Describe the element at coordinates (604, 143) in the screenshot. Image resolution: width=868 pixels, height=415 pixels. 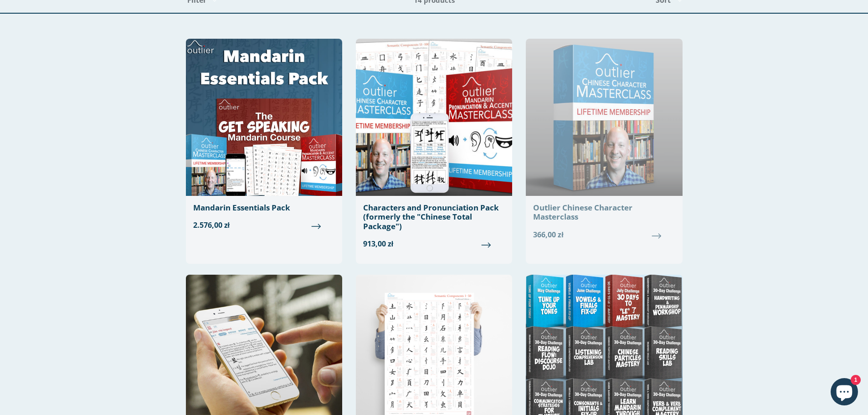
I see `a: Outlier Chinese Character Masterclass 366,00 zł` at that location.